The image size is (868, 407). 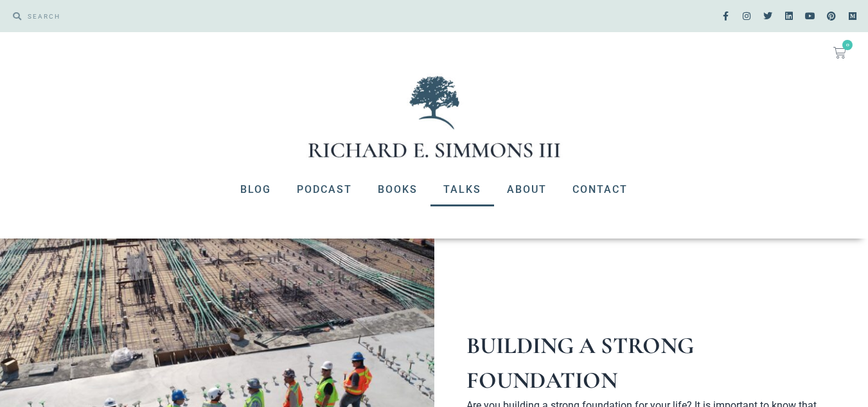 I want to click on input: SEARCH, so click(x=224, y=16).